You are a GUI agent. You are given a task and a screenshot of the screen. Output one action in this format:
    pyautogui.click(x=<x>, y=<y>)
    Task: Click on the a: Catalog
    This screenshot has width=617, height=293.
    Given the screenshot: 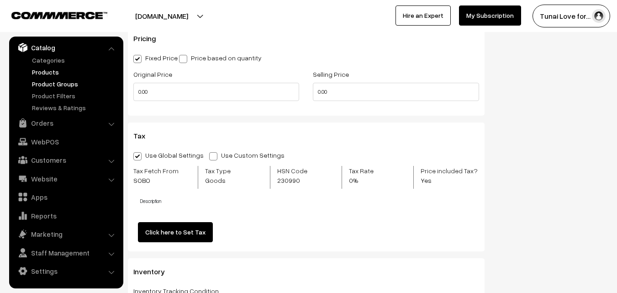 What is the action you would take?
    pyautogui.click(x=66, y=47)
    